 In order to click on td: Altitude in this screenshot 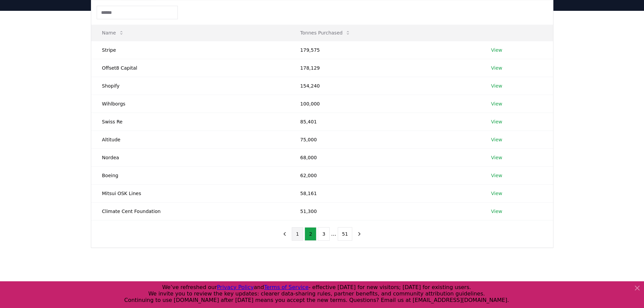, I will do `click(190, 139)`.